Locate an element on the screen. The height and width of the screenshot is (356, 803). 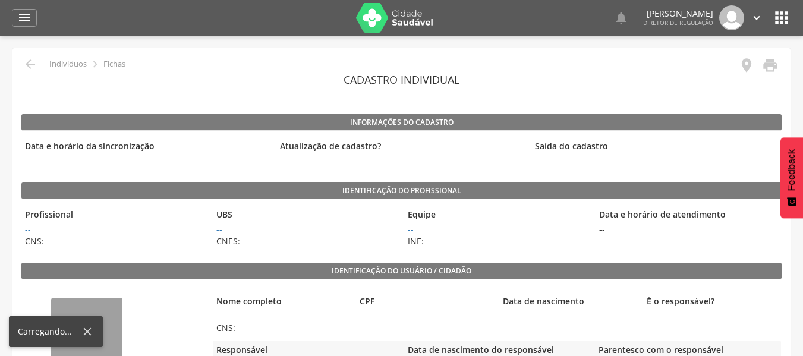
legend: Identificação do profissional is located at coordinates (401, 191).